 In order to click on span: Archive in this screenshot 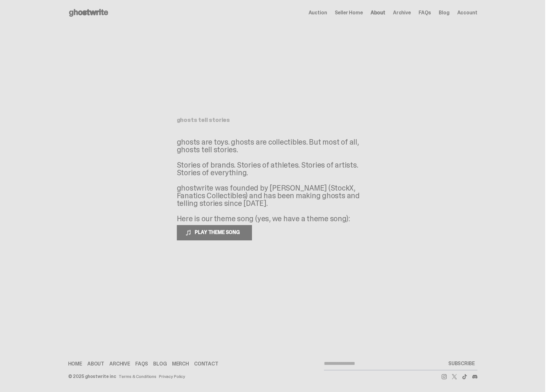, I will do `click(402, 13)`.